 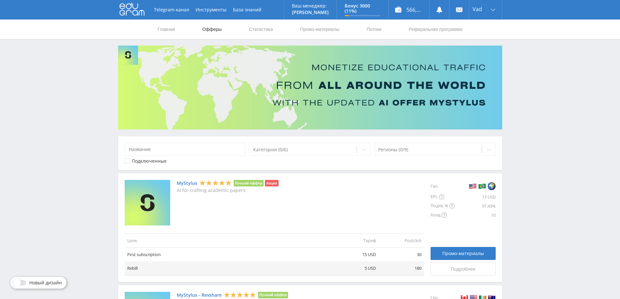 I want to click on p: Ваш менеджер:, so click(x=310, y=6).